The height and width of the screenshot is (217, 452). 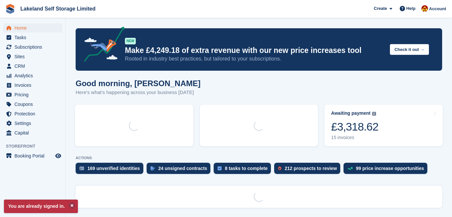 What do you see at coordinates (114, 168) in the screenshot?
I see `div: 169 unverified identities` at bounding box center [114, 168].